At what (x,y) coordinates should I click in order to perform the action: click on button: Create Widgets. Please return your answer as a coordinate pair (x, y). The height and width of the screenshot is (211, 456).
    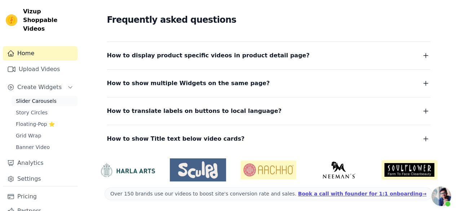
    Looking at the image, I should click on (40, 87).